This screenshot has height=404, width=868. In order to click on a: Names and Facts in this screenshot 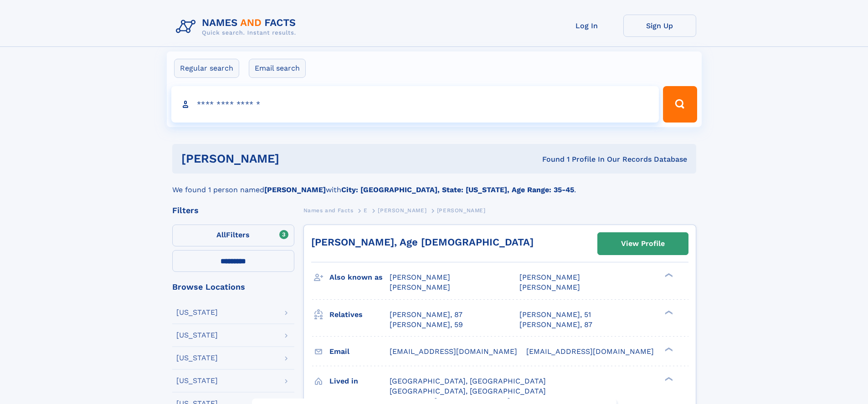, I will do `click(329, 210)`.